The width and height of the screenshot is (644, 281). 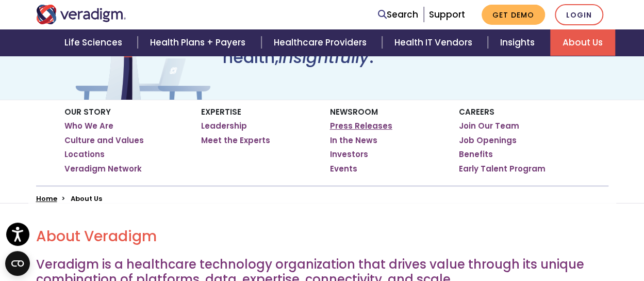 What do you see at coordinates (81, 15) in the screenshot?
I see `a: Veradigm logo` at bounding box center [81, 15].